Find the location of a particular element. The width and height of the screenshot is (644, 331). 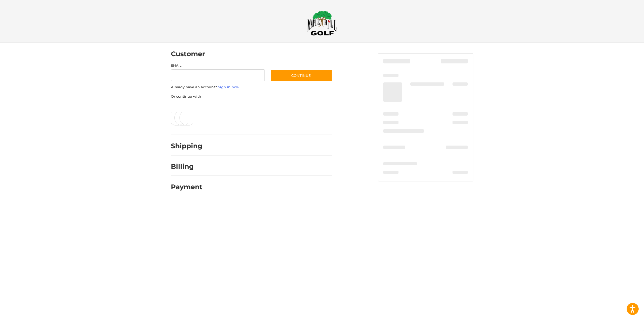

h2: Billing is located at coordinates (187, 167).